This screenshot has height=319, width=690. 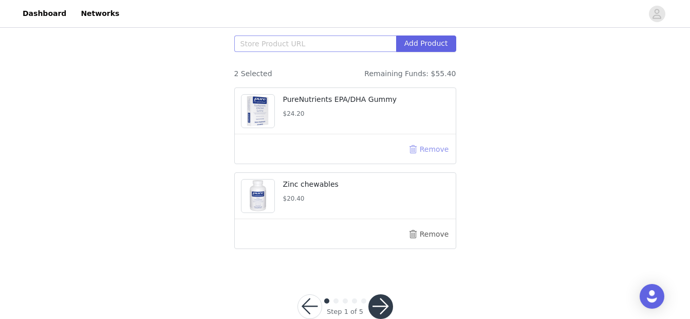 I want to click on div: Open Intercom Messenger, so click(x=652, y=296).